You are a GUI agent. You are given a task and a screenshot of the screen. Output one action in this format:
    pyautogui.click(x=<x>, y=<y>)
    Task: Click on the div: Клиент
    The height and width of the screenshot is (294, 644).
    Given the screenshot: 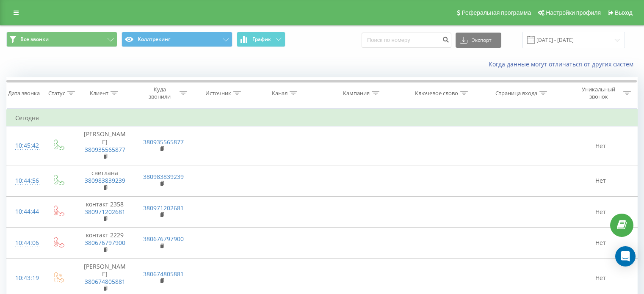 What is the action you would take?
    pyautogui.click(x=99, y=93)
    